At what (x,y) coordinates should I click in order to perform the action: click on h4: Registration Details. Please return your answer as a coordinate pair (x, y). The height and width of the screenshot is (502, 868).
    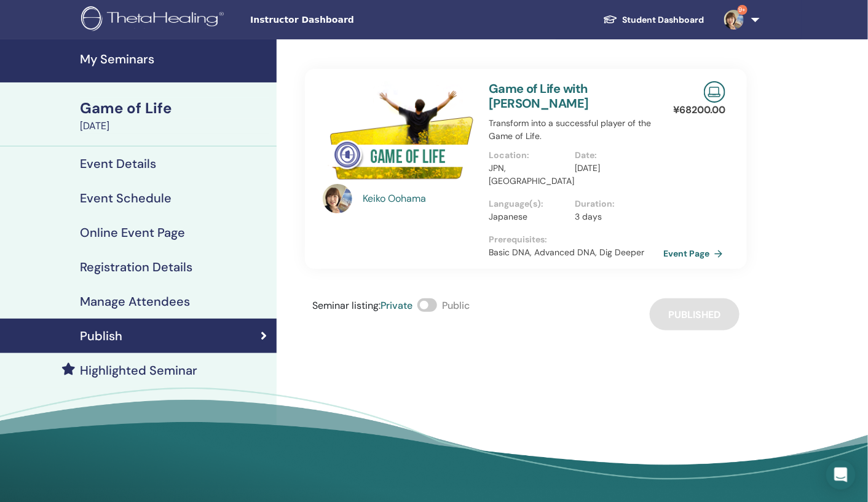
    Looking at the image, I should click on (136, 267).